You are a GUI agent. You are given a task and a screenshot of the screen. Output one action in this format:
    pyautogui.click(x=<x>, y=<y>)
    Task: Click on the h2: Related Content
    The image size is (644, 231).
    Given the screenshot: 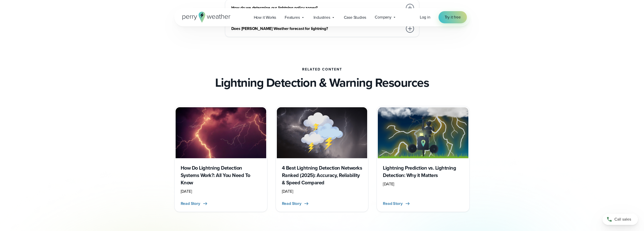 What is the action you would take?
    pyautogui.click(x=322, y=70)
    